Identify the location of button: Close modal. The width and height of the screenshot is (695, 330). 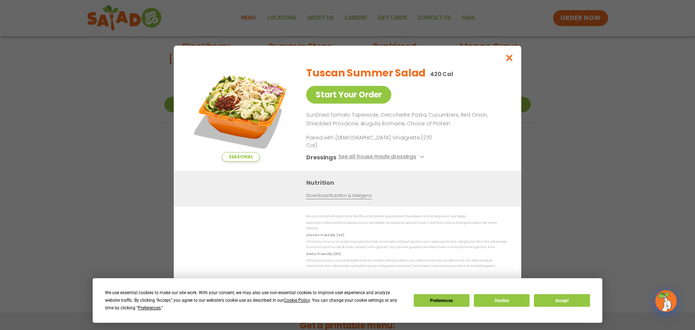
(509, 58).